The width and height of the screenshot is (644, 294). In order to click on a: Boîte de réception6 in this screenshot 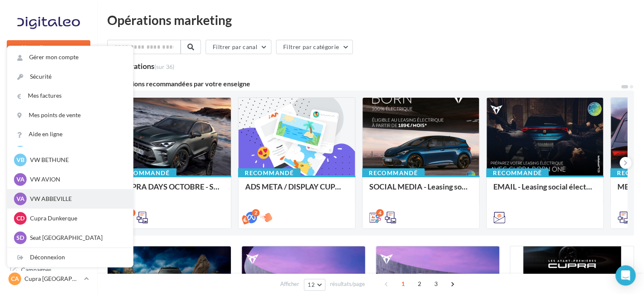, I will do `click(48, 114)`.